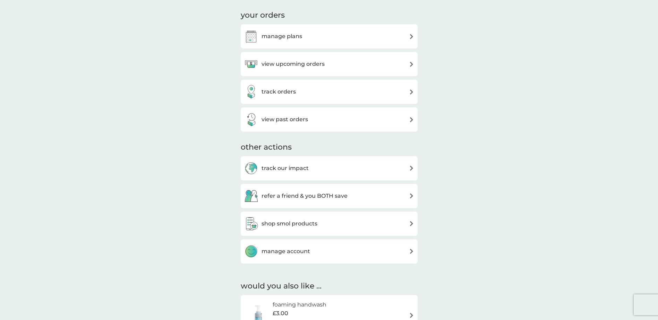 This screenshot has height=320, width=658. Describe the element at coordinates (266, 147) in the screenshot. I see `h3: other actions` at that location.